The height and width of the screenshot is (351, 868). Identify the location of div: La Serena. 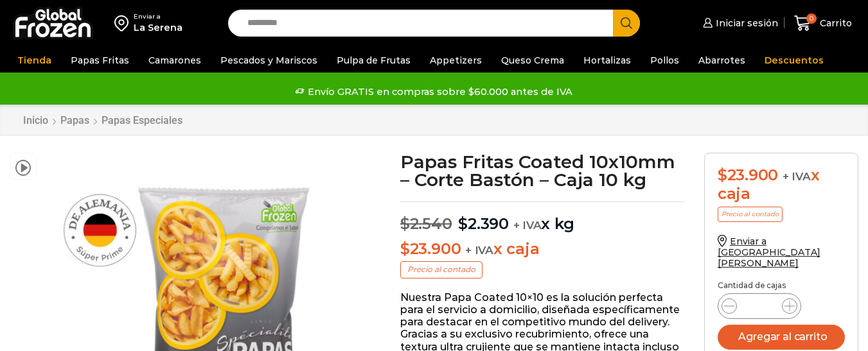
(158, 27).